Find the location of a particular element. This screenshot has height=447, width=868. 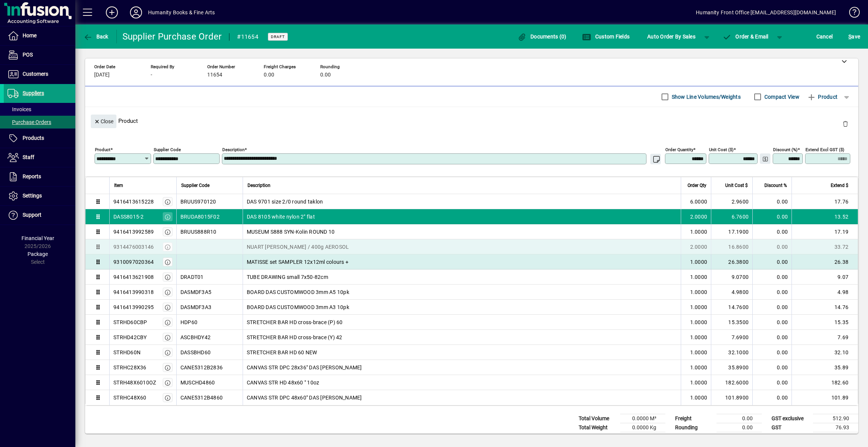

span: DAS 9701 size 2/0 round taklon is located at coordinates (285, 202).